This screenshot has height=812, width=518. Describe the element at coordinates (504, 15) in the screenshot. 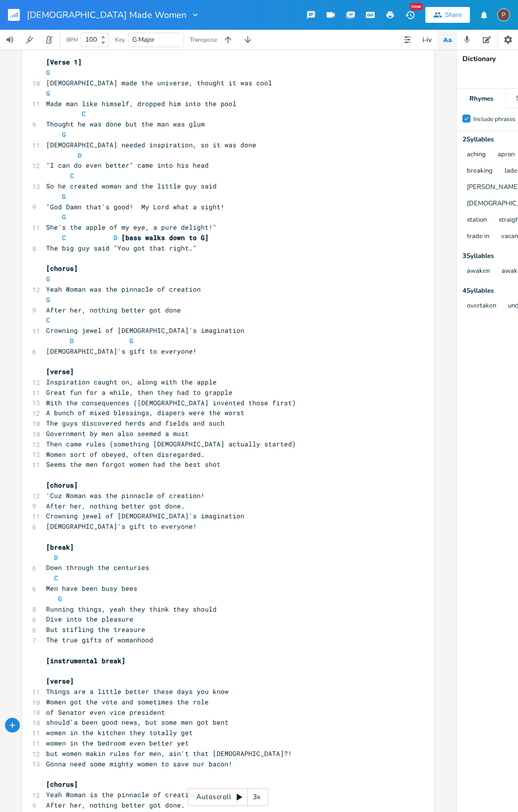

I see `button: P` at that location.